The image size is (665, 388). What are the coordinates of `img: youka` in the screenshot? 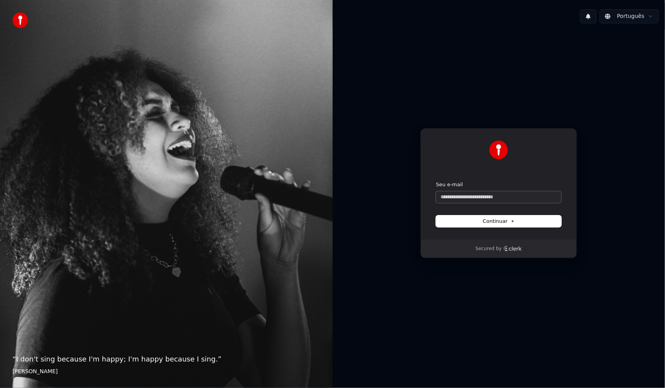 It's located at (20, 20).